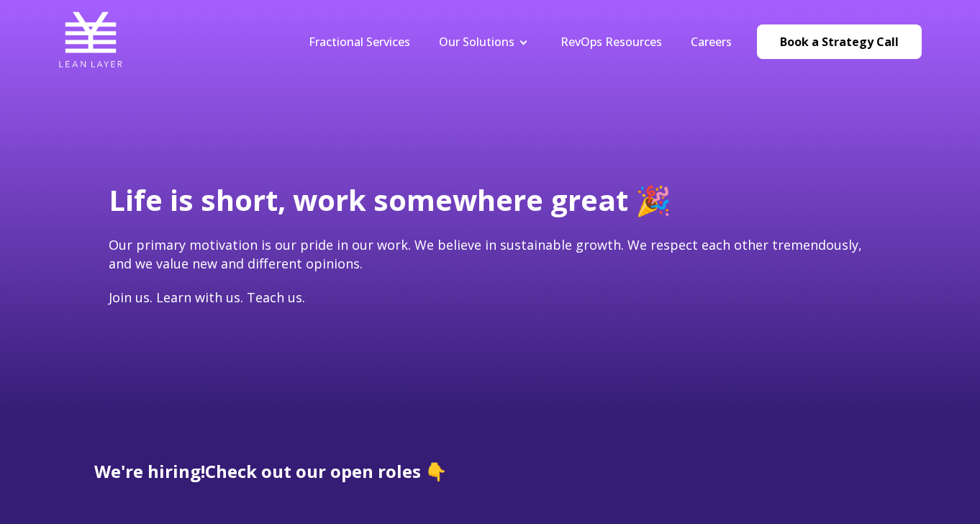  What do you see at coordinates (476, 42) in the screenshot?
I see `a: Our Solutions` at bounding box center [476, 42].